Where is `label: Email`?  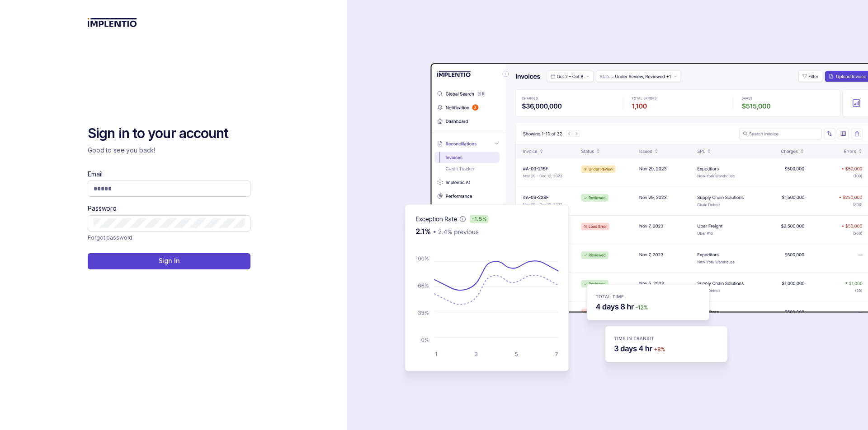 label: Email is located at coordinates (95, 175).